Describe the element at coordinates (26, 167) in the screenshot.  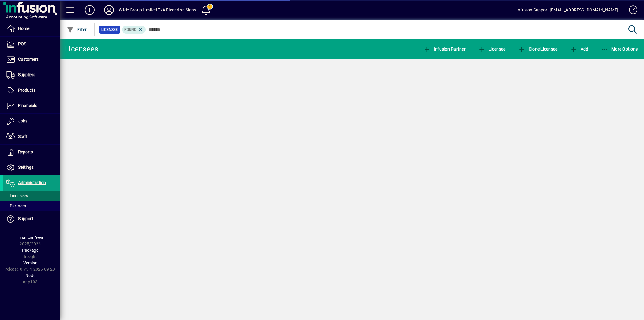
I see `span: Settings` at that location.